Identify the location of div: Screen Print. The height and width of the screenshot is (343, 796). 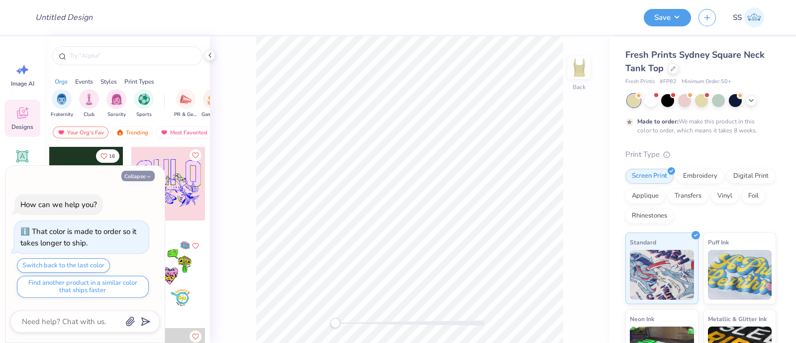
(649, 176).